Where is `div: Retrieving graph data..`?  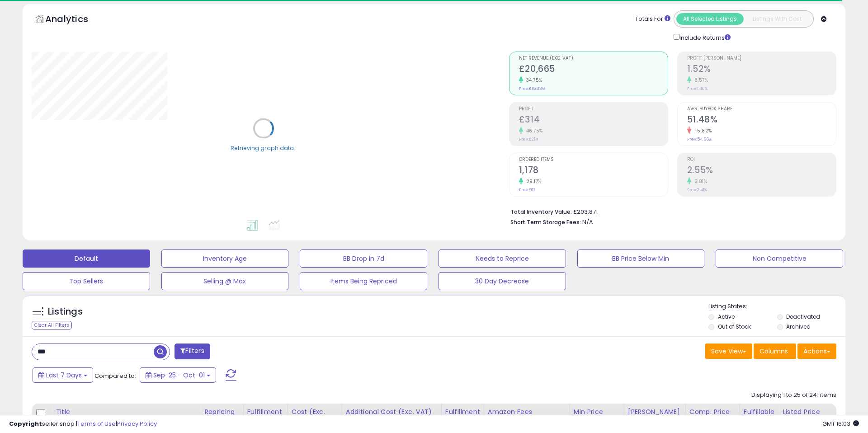 div: Retrieving graph data.. is located at coordinates (264, 148).